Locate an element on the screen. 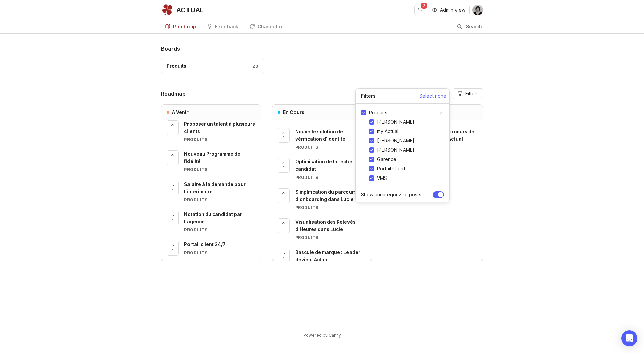  span: my Actual is located at coordinates (388, 132).